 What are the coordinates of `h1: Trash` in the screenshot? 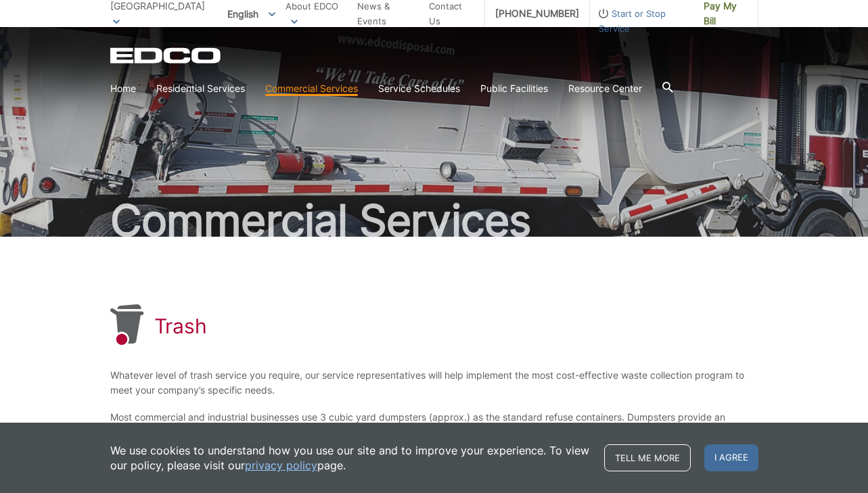 It's located at (181, 326).